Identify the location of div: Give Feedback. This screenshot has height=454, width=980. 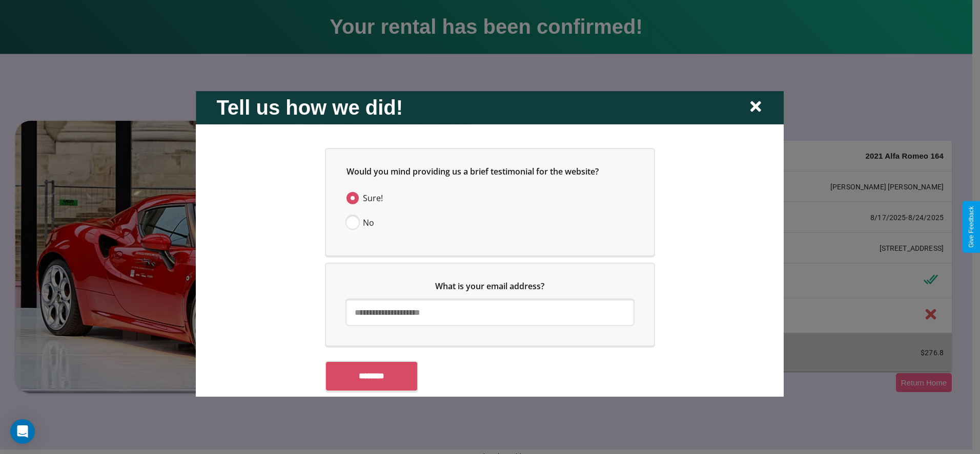
(971, 227).